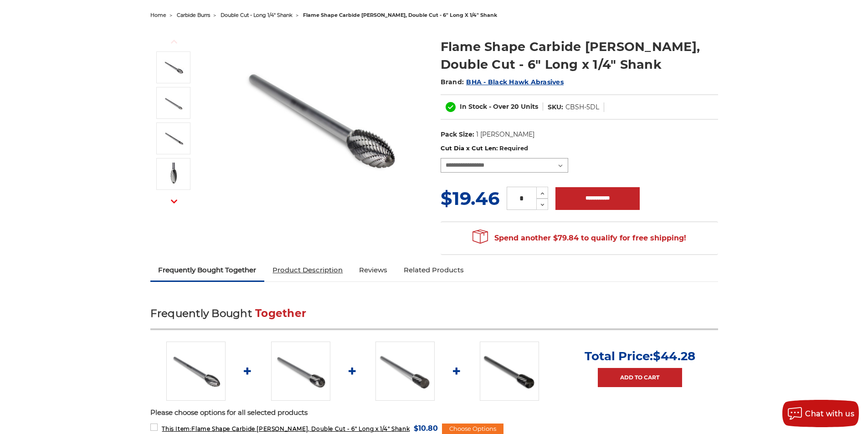 This screenshot has width=868, height=434. What do you see at coordinates (579, 149) in the screenshot?
I see `label: Cut Dia x Cut Len:` at bounding box center [579, 149].